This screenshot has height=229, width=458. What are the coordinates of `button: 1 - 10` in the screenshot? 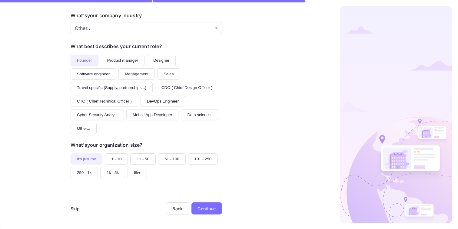 It's located at (116, 159).